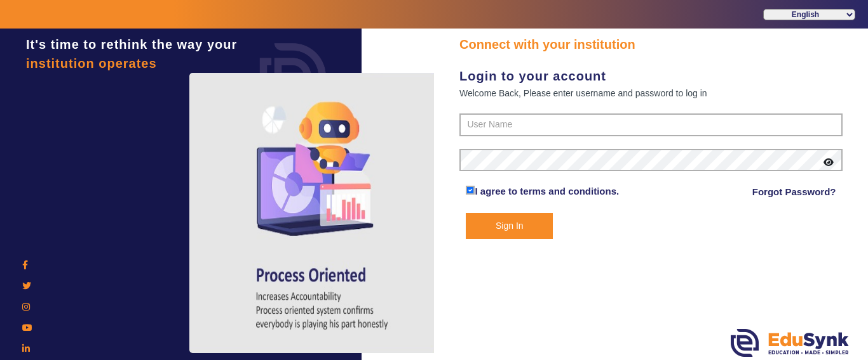  What do you see at coordinates (92, 63) in the screenshot?
I see `span: institution operates` at bounding box center [92, 63].